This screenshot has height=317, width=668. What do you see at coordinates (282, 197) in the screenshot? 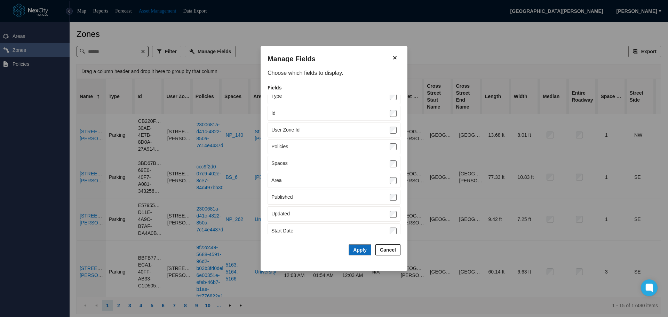
I see `div: Published` at bounding box center [282, 197].